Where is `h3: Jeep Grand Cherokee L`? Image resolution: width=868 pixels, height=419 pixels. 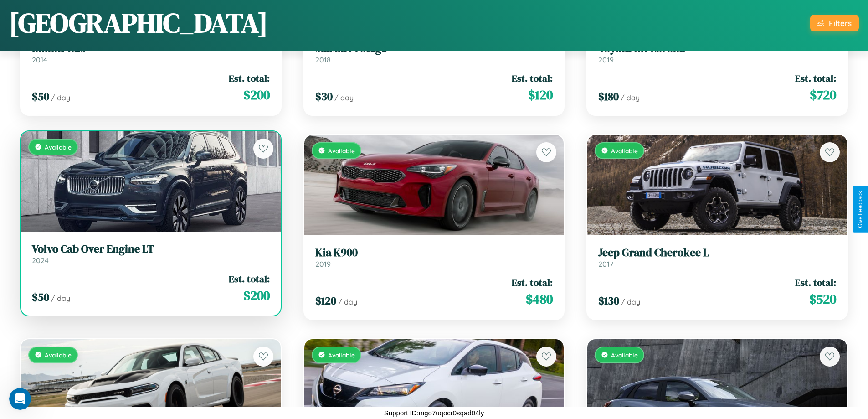 h3: Jeep Grand Cherokee L is located at coordinates (717, 252).